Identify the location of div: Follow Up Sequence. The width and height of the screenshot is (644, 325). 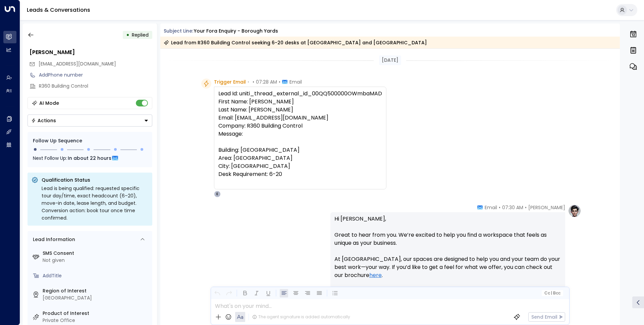
(90, 140).